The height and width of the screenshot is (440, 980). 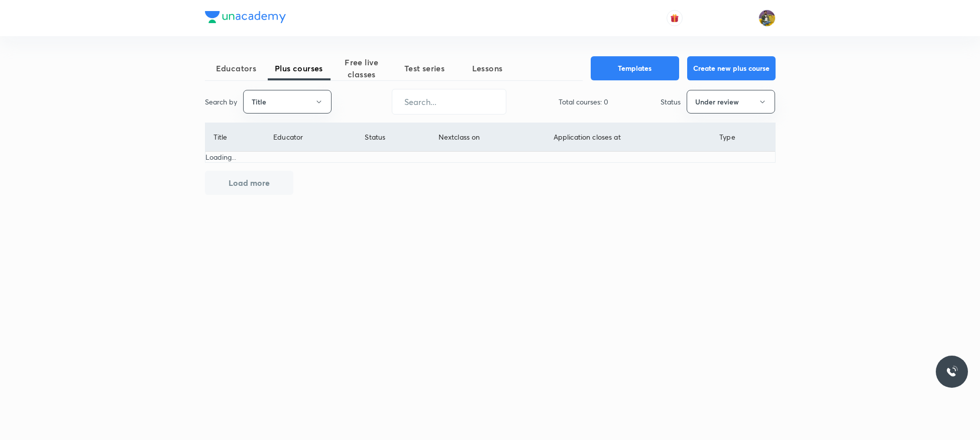 I want to click on span: Free live classes, so click(x=362, y=69).